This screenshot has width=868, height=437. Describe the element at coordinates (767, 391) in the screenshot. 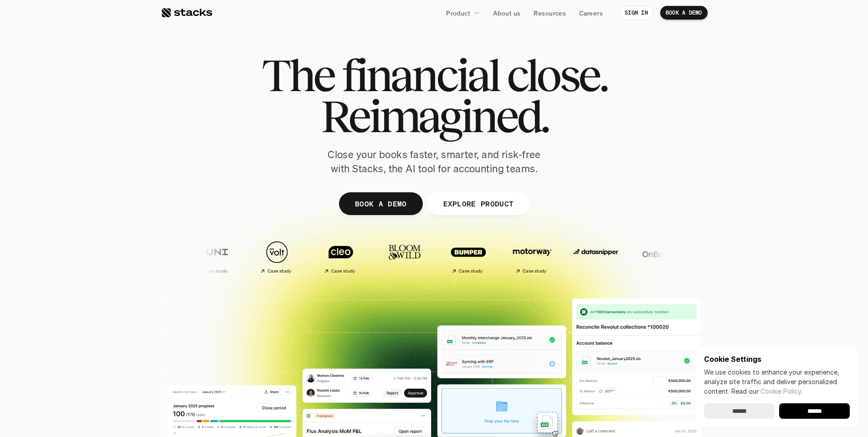

I see `span: Read our .` at that location.